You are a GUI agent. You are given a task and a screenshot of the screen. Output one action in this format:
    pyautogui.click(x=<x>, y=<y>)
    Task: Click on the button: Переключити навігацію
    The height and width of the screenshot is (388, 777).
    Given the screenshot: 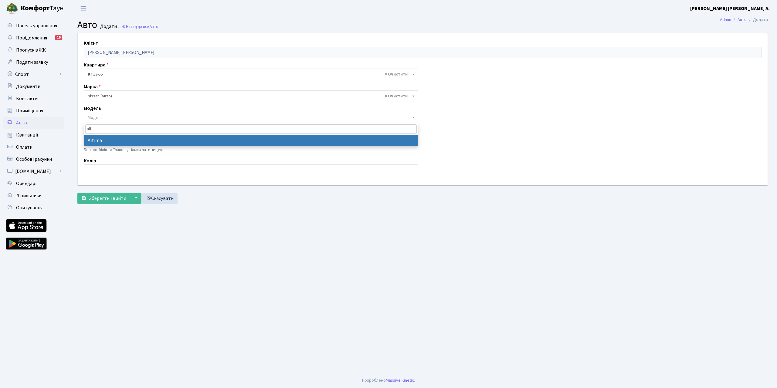 What is the action you would take?
    pyautogui.click(x=83, y=8)
    